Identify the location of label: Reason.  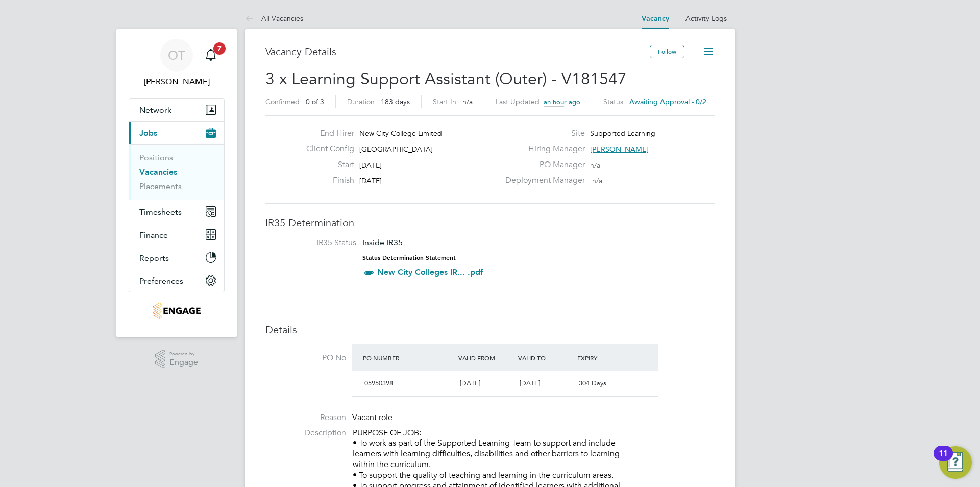
(306, 418).